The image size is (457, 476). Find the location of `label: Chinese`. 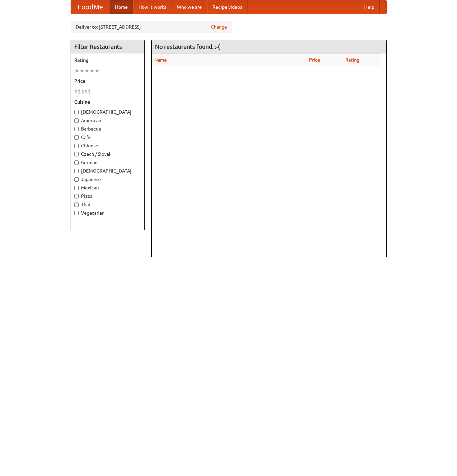

label: Chinese is located at coordinates (108, 146).